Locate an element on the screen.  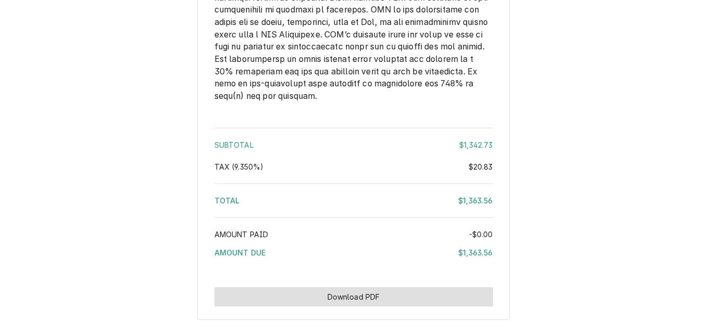
div: Button Group is located at coordinates (353, 297).